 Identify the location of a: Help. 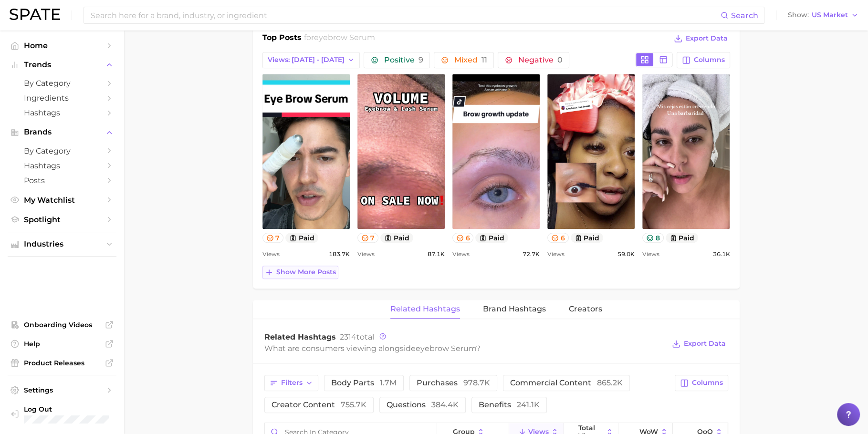
(62, 344).